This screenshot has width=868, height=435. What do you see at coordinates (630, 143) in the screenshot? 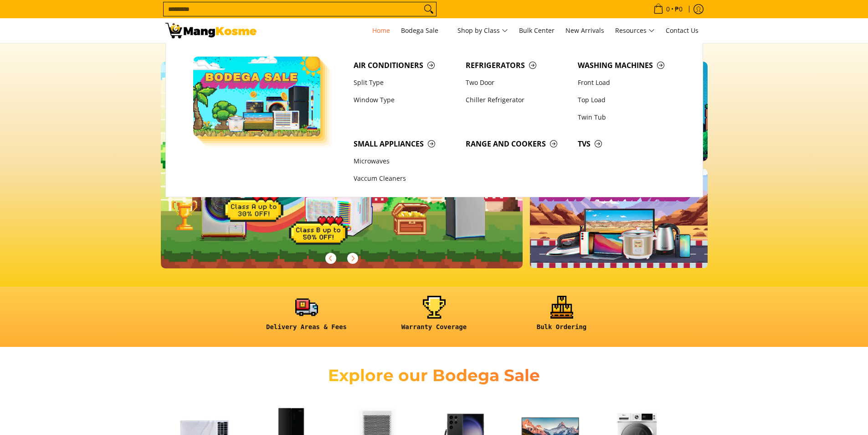
I see `a: TVs` at bounding box center [630, 143].